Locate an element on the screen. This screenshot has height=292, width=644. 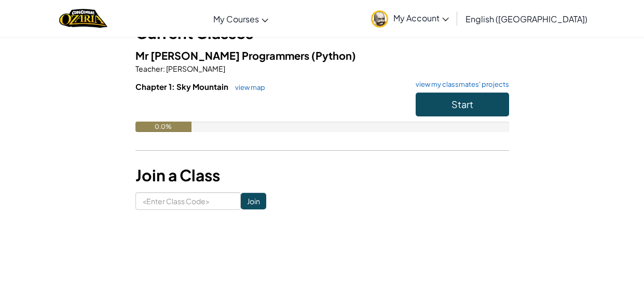
input: <Enter Class Code> is located at coordinates (188, 201).